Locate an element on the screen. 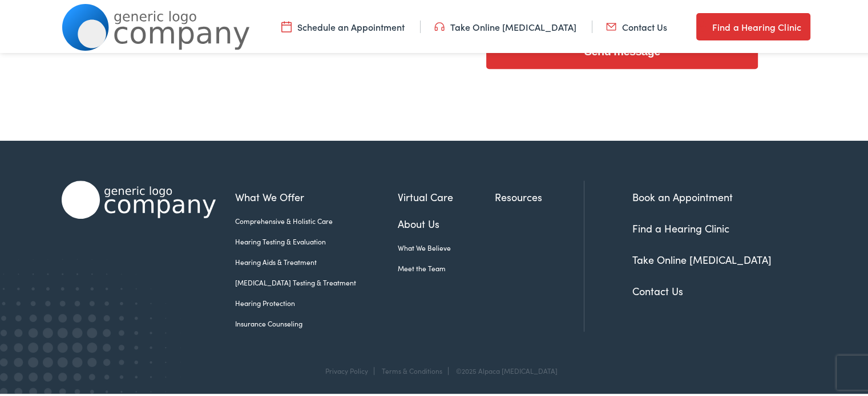 This screenshot has height=396, width=868. a: Insurance Counseling is located at coordinates (316, 322).